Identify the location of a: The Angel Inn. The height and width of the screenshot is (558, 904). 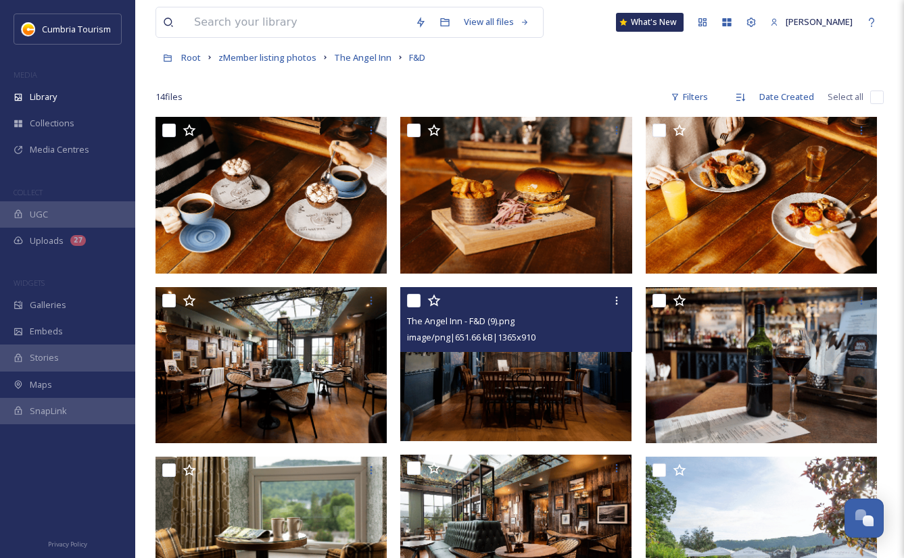
(362, 57).